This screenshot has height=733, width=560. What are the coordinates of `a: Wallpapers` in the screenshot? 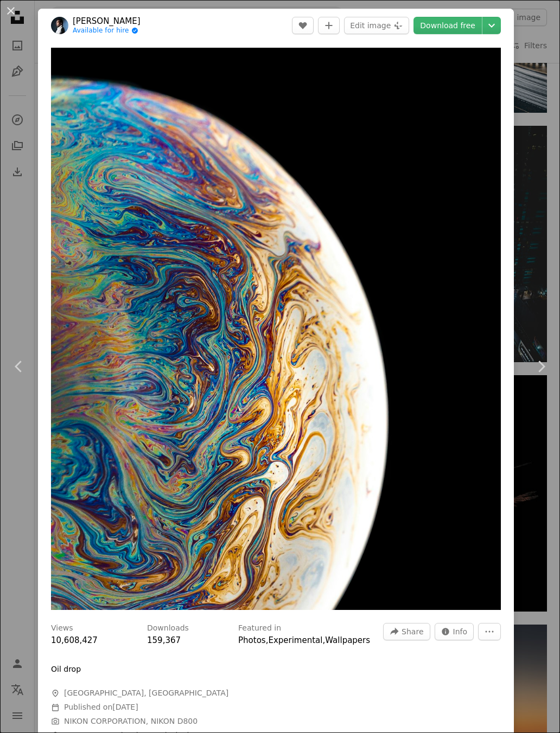 It's located at (347, 640).